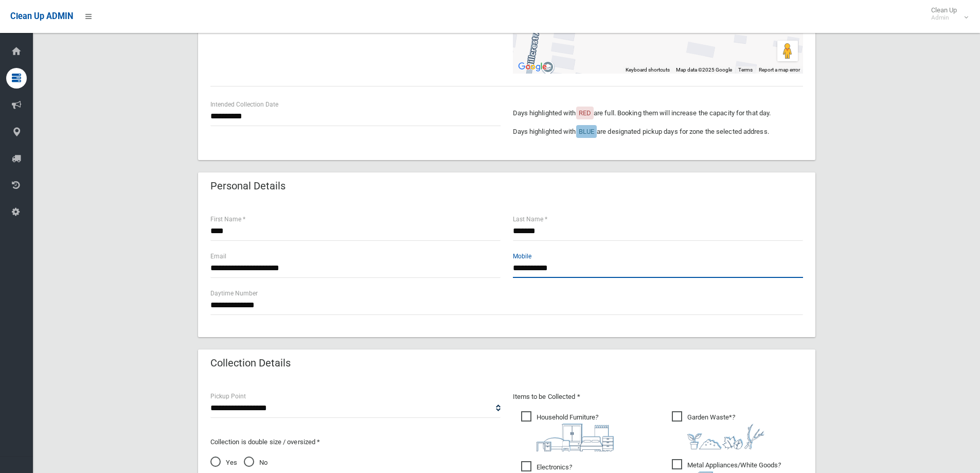  Describe the element at coordinates (658, 397) in the screenshot. I see `p: Items to be Collected *` at that location.